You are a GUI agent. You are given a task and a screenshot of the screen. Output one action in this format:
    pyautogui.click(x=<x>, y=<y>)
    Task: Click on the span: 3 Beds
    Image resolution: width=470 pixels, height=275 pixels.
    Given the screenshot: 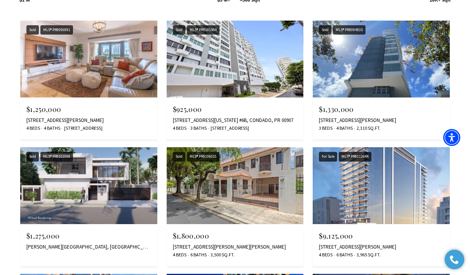 What is the action you would take?
    pyautogui.click(x=326, y=128)
    